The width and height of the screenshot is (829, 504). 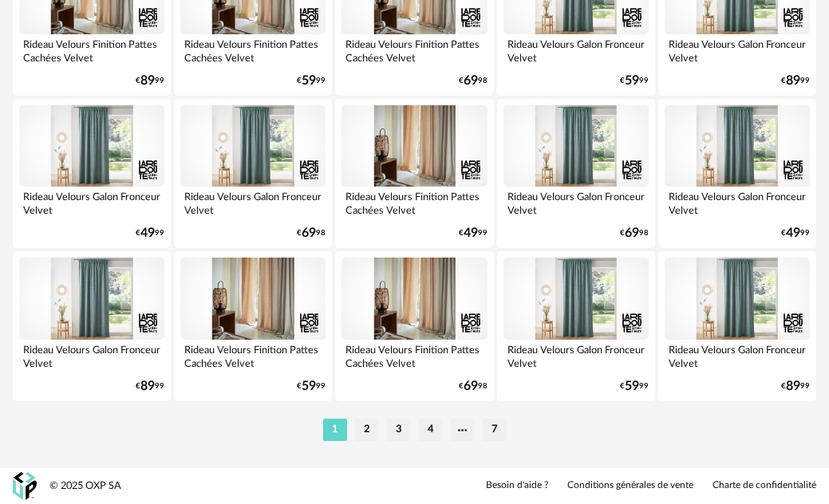 What do you see at coordinates (414, 326) in the screenshot?
I see `a: Rideau Velours Finition Pattes Cachées Velvet €6998` at bounding box center [414, 326].